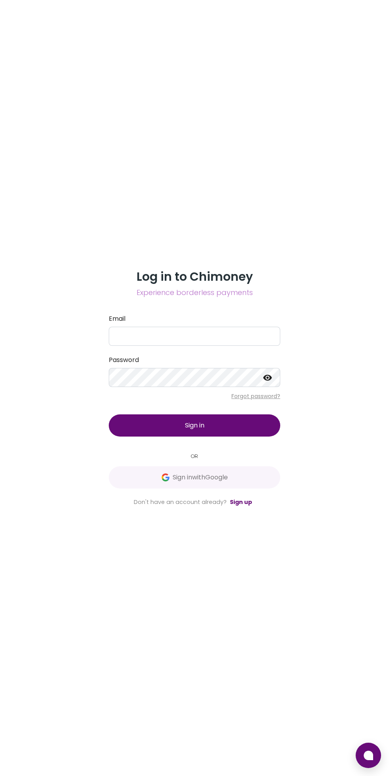  Describe the element at coordinates (200, 478) in the screenshot. I see `span: Sign in with Google` at that location.